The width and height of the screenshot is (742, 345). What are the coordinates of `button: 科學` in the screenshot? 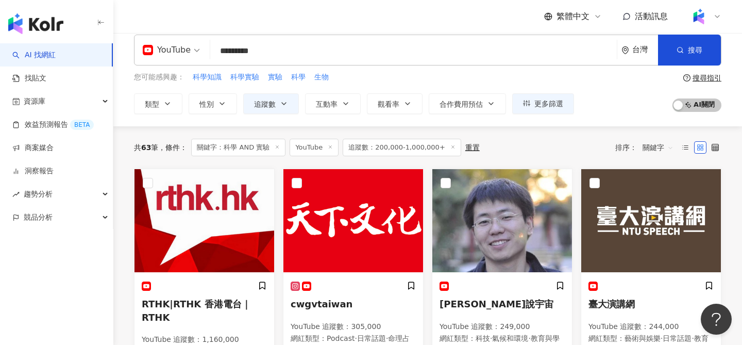 It's located at (298, 77).